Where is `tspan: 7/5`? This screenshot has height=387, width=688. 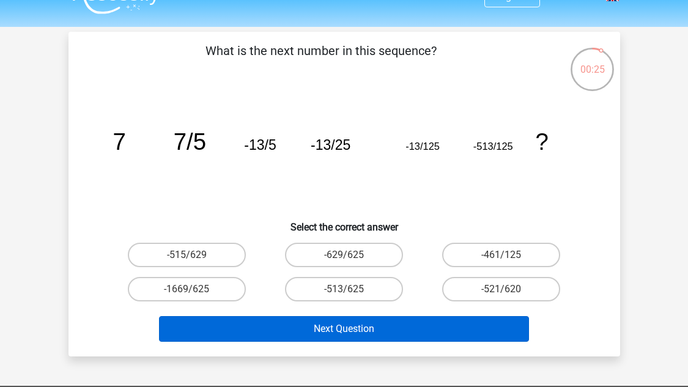
tspan: 7/5 is located at coordinates (189, 141).